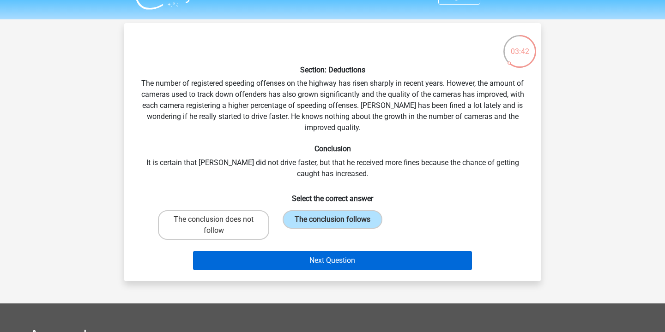 The image size is (665, 332). What do you see at coordinates (520, 46) in the screenshot?
I see `div: 03:42` at bounding box center [520, 46].